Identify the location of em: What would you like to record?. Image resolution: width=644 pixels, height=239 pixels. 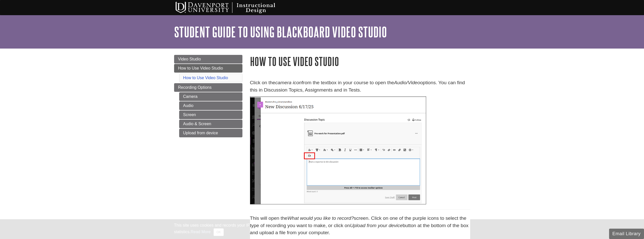
(321, 218).